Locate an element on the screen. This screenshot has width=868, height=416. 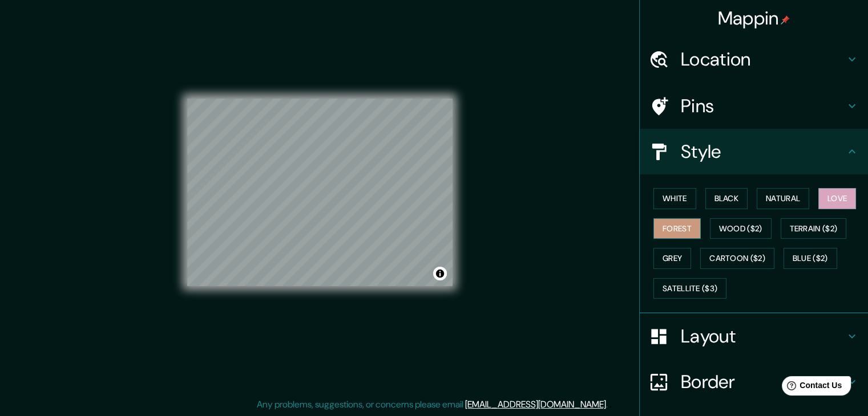
img: pin-icon.png is located at coordinates (785, 20).